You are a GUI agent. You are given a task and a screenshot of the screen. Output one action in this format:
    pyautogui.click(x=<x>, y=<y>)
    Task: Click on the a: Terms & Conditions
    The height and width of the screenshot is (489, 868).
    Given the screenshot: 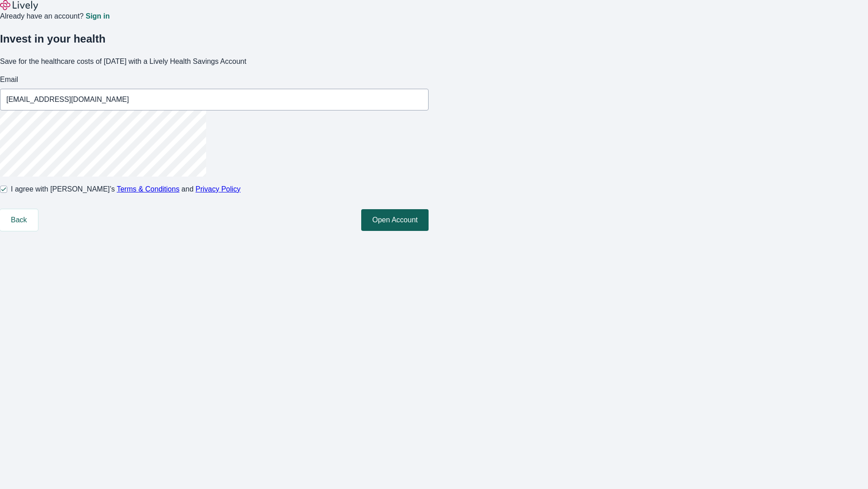 What is the action you would take?
    pyautogui.click(x=148, y=188)
    